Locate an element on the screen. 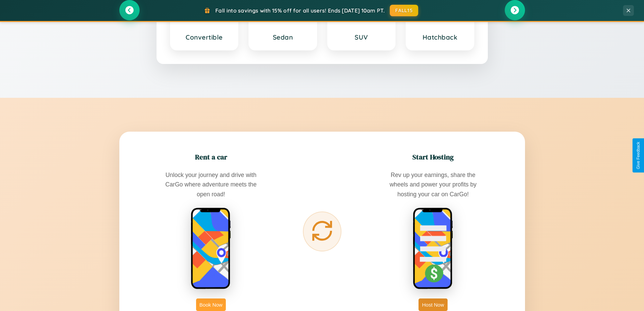  h3: Hatchback is located at coordinates (440, 37).